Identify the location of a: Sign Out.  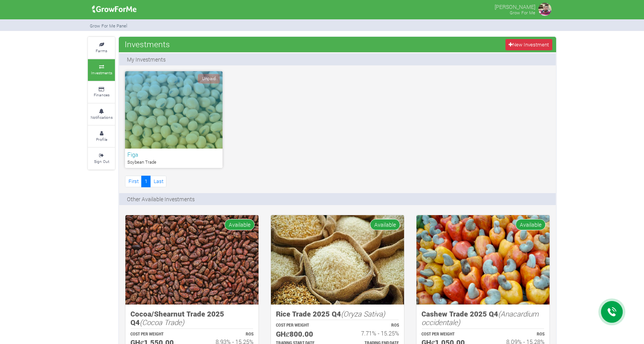
(101, 158).